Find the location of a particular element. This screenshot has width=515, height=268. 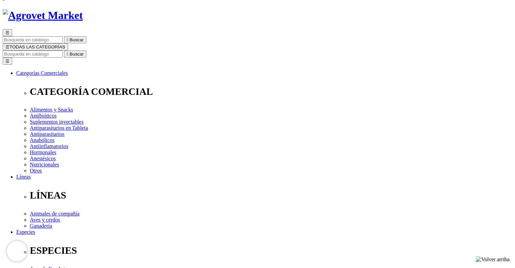

span: Otros is located at coordinates (36, 170).